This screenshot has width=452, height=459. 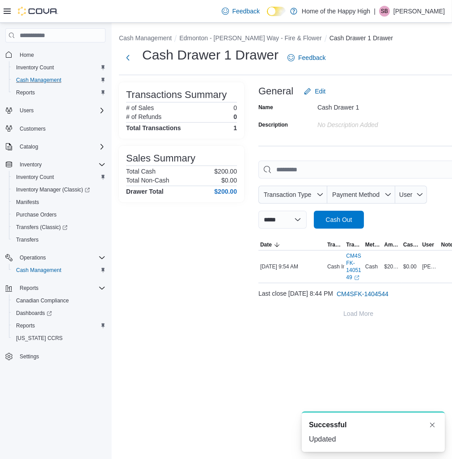 What do you see at coordinates (148, 180) in the screenshot?
I see `h6: Total Non-Cash` at bounding box center [148, 180].